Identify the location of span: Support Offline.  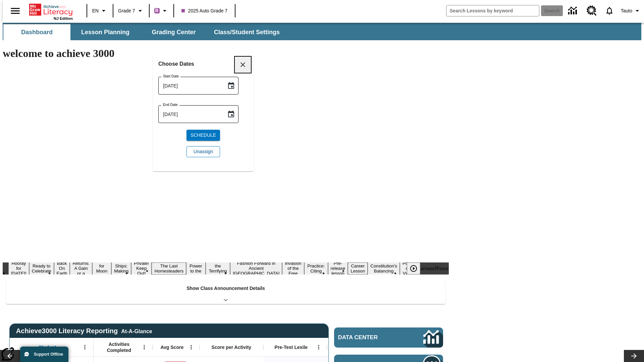
(48, 355).